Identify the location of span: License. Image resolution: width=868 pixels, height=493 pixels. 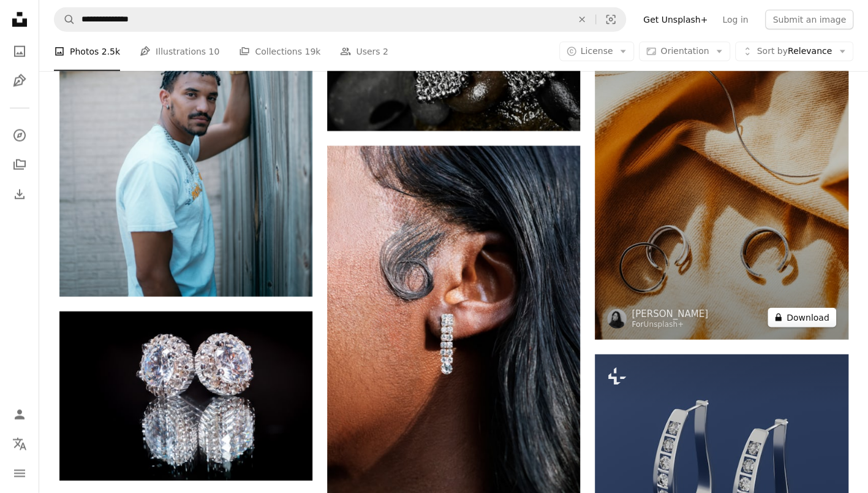
(597, 51).